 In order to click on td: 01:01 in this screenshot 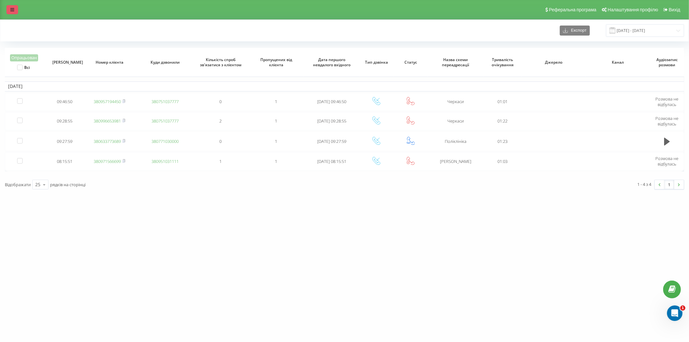, I will do `click(502, 102)`.